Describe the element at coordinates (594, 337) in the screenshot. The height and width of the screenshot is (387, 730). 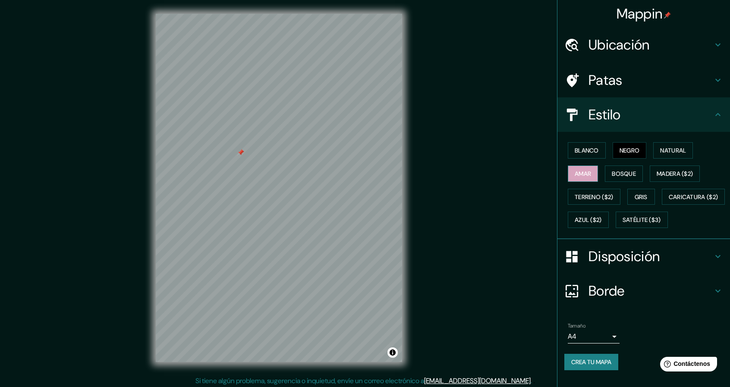
I see `div: A4` at that location.